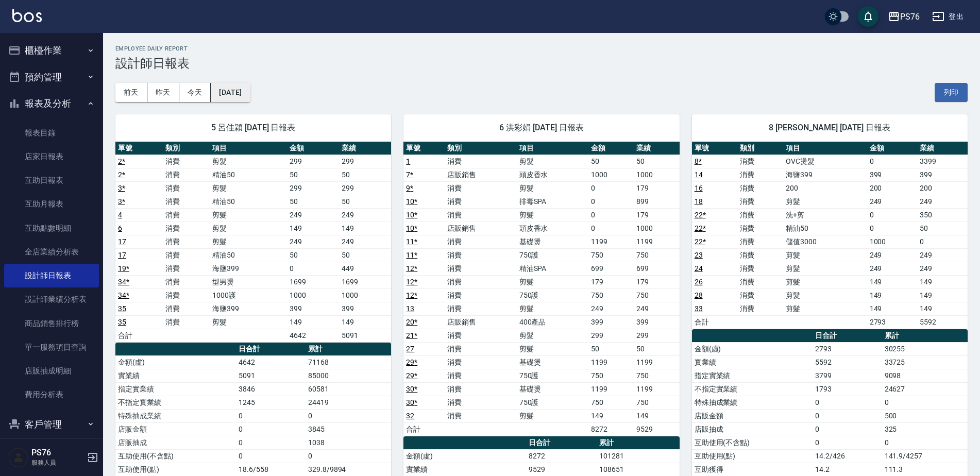  I want to click on a: 費用分析表, so click(51, 394).